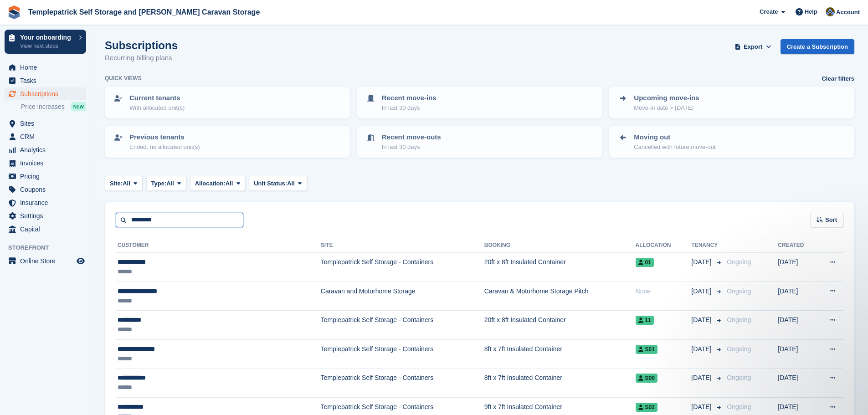 The image size is (868, 415). Describe the element at coordinates (47, 261) in the screenshot. I see `span: Online Store` at that location.